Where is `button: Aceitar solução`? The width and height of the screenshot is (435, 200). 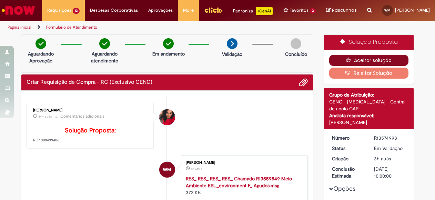 button: Aceitar solução is located at coordinates (369, 60).